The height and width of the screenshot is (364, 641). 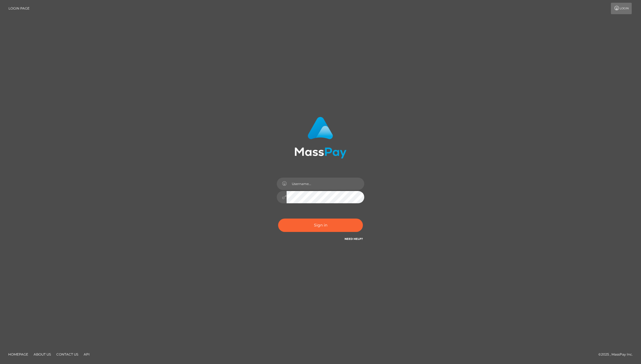 What do you see at coordinates (19, 9) in the screenshot?
I see `a: Login Page` at bounding box center [19, 9].